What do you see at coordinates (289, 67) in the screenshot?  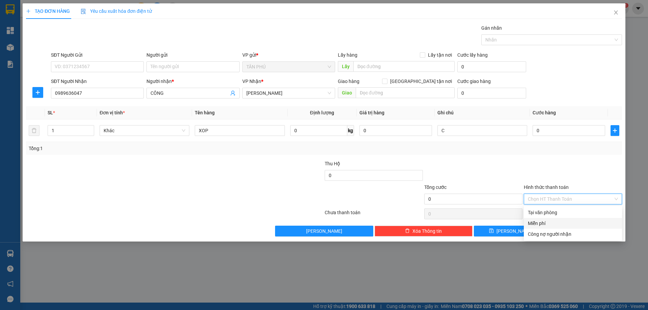 I see `span: TÂN PHÚ` at bounding box center [289, 67].